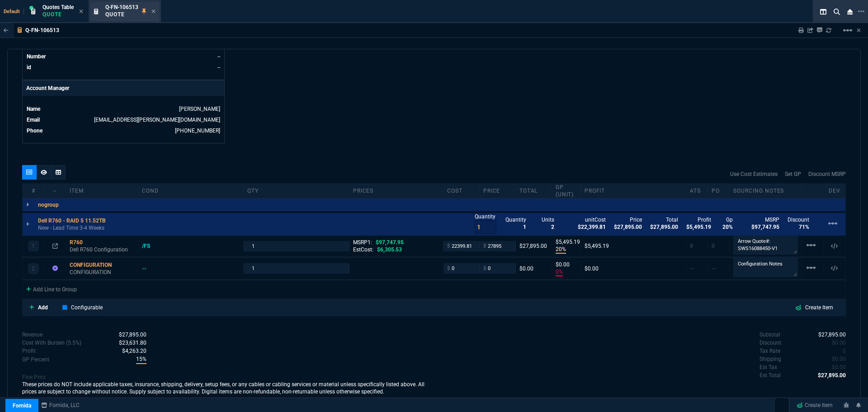 The width and height of the screenshot is (868, 412). What do you see at coordinates (33, 246) in the screenshot?
I see `p: 1` at bounding box center [33, 246].